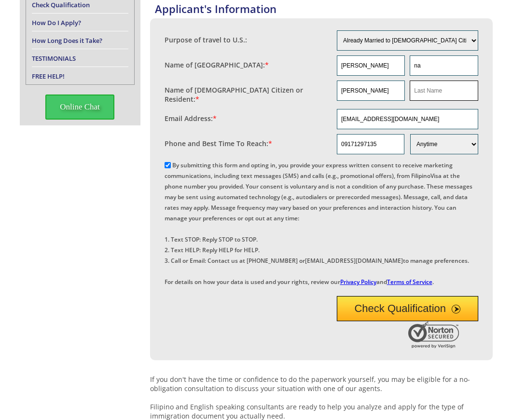 This screenshot has width=512, height=420. Describe the element at coordinates (358, 282) in the screenshot. I see `a: Privacy Policy` at that location.